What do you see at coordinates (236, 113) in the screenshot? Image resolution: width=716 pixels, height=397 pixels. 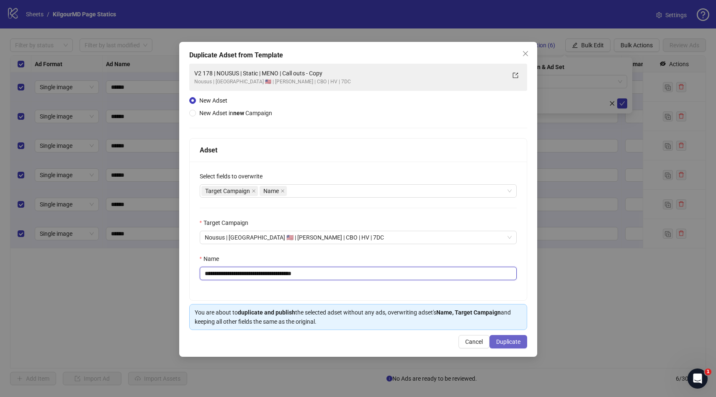 I see `span: New Adset in Campaign` at bounding box center [236, 113].